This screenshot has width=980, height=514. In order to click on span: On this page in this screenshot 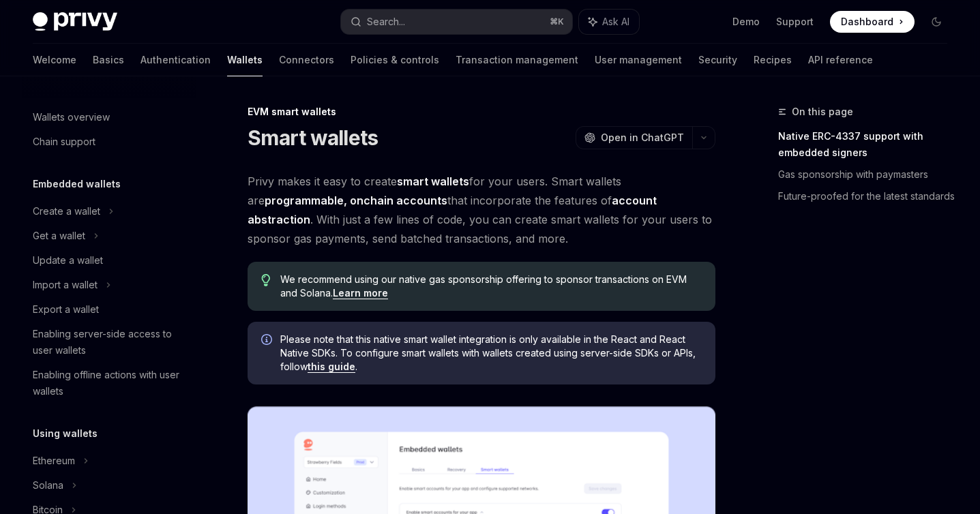, I will do `click(822, 112)`.